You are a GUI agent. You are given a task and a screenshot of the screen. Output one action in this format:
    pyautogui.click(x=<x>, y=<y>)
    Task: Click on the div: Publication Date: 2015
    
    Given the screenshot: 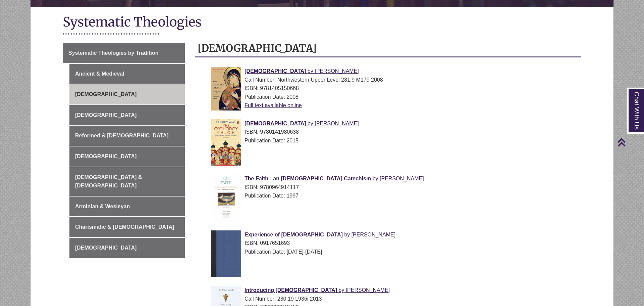 What is the action you would take?
    pyautogui.click(x=393, y=141)
    